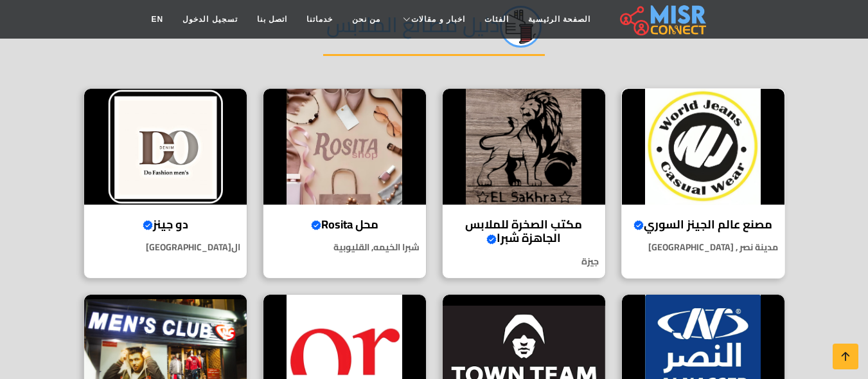 Image resolution: width=868 pixels, height=379 pixels. What do you see at coordinates (524, 147) in the screenshot?
I see `img: مكتب الصخرة للملابس الجاهزة شبرا` at bounding box center [524, 147].